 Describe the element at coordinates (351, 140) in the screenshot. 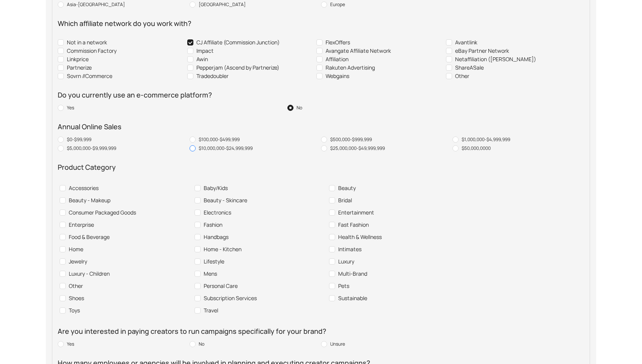

I see `span: $500,000-$999,999` at that location.